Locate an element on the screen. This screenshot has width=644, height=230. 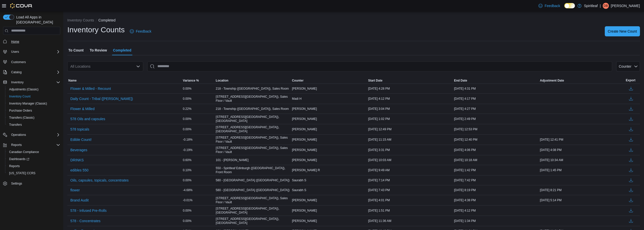
button: Transfers is located at coordinates (34, 125).